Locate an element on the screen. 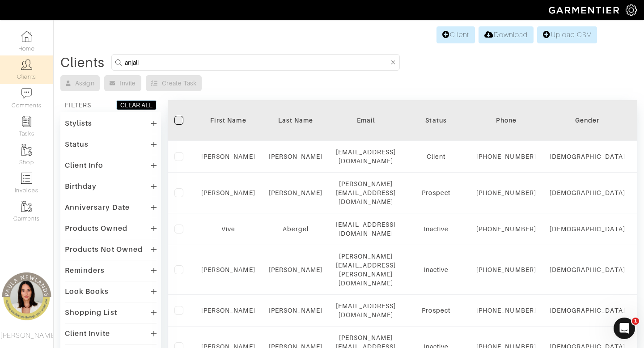  img: reminder-icon-8004d30b9f0a5d33ae49ab947aed9ed385cf756f9e5892f1edd6e32f2345188e.png is located at coordinates (27, 122).